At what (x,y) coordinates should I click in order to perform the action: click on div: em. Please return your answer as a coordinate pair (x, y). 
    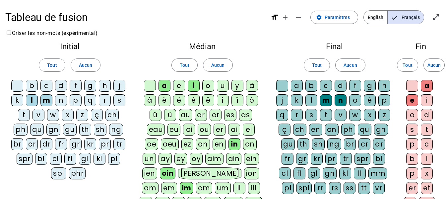
    Looking at the image, I should click on (169, 188).